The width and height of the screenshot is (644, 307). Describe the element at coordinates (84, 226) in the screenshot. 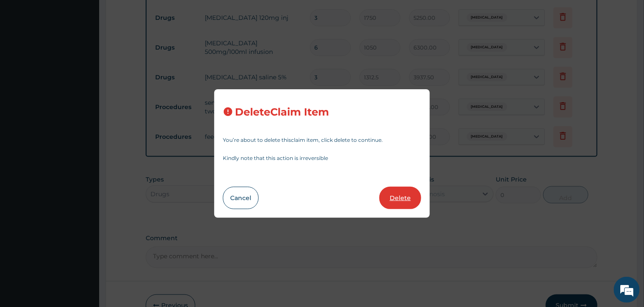

I see `textarea: Type your message and hit 'Enter'` at that location.